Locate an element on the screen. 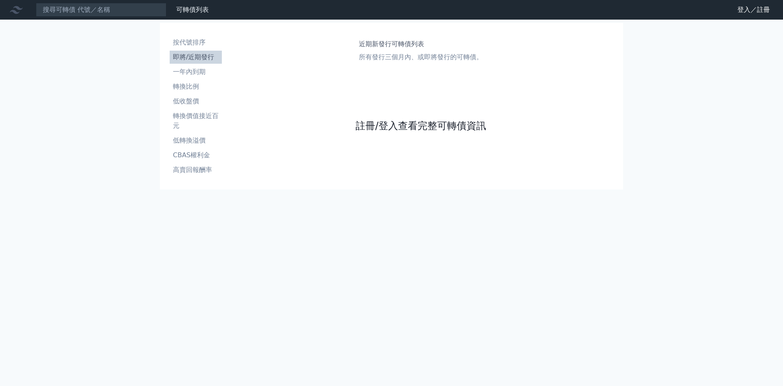 This screenshot has width=783, height=386. a: CBAS權利金 is located at coordinates (196, 155).